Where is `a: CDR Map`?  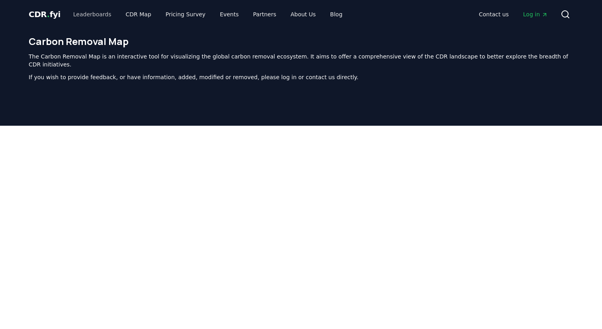
a: CDR Map is located at coordinates (139, 14).